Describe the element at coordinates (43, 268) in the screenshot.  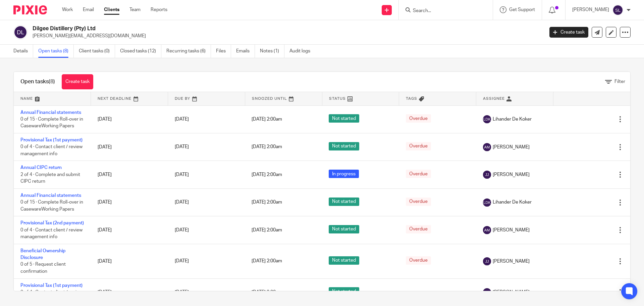
I see `span: 0 of 5 · Request client confirmation` at that location.